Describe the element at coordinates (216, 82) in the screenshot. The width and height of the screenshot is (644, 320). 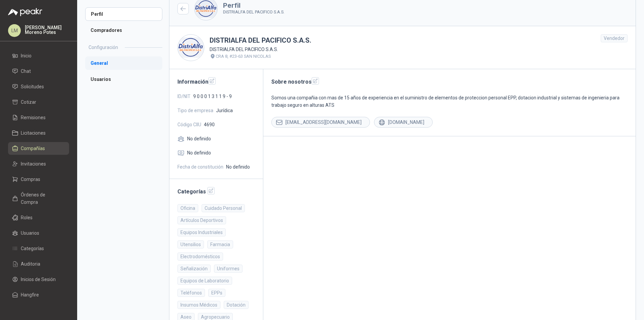
I see `h2: Información` at that location.